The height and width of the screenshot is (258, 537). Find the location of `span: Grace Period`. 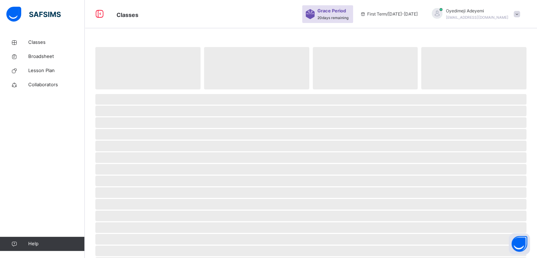

span: Grace Period is located at coordinates (331, 11).